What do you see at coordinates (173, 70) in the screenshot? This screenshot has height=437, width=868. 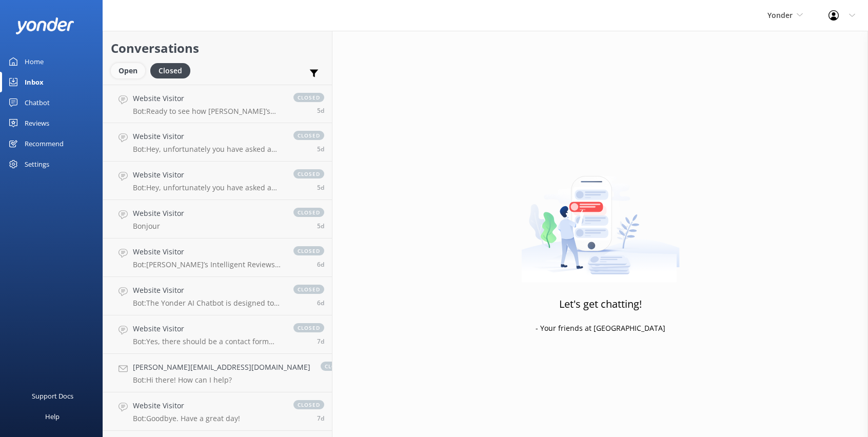 I see `a: Closed` at bounding box center [173, 70].